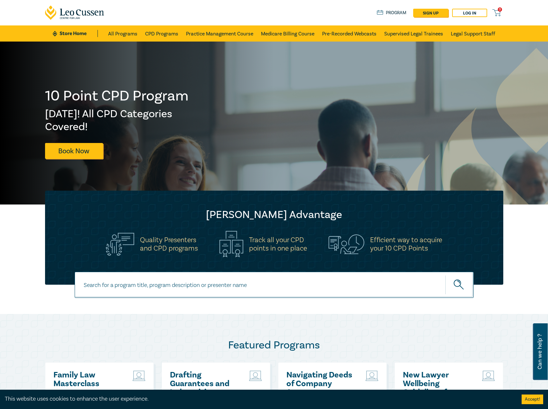  What do you see at coordinates (120, 244) in the screenshot?
I see `img: Quality Presenters<br>and CPD programs` at bounding box center [120, 244].